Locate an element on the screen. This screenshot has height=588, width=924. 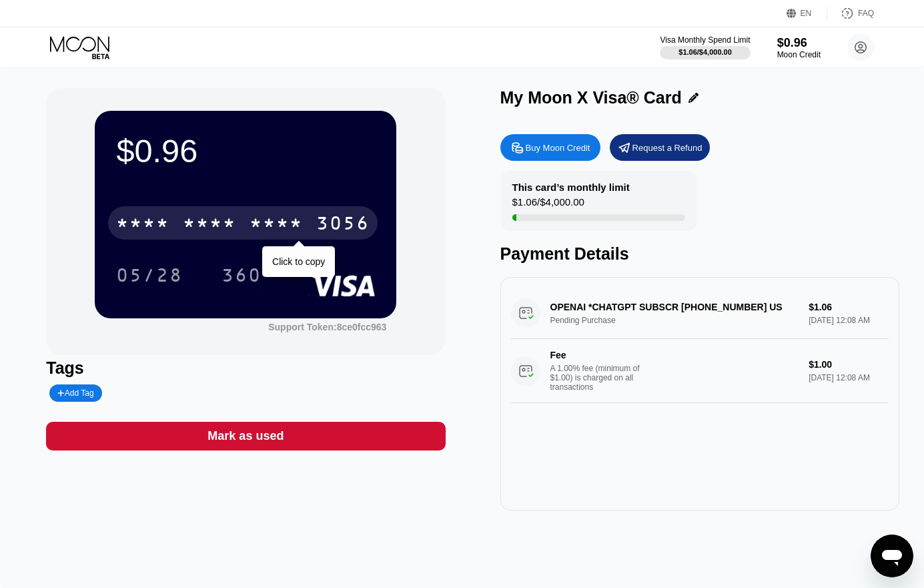
div: Click to copy is located at coordinates (298, 262).